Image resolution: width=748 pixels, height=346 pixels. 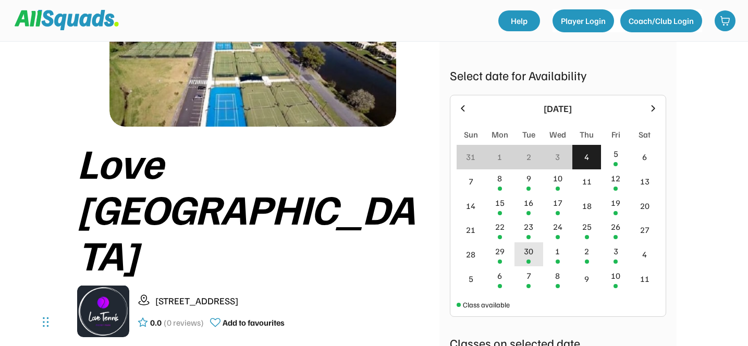 What do you see at coordinates (500, 251) in the screenshot?
I see `div: 29` at bounding box center [500, 251].